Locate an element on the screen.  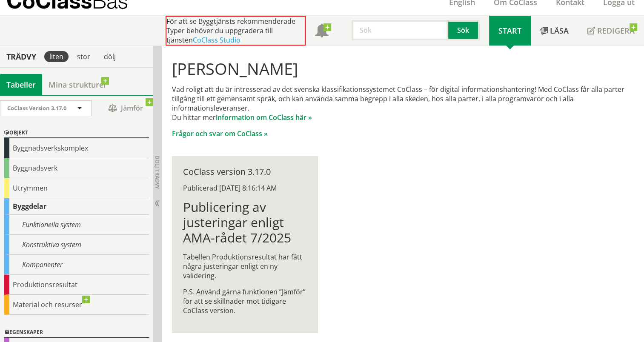
div: Utrymmen is located at coordinates (77, 188).